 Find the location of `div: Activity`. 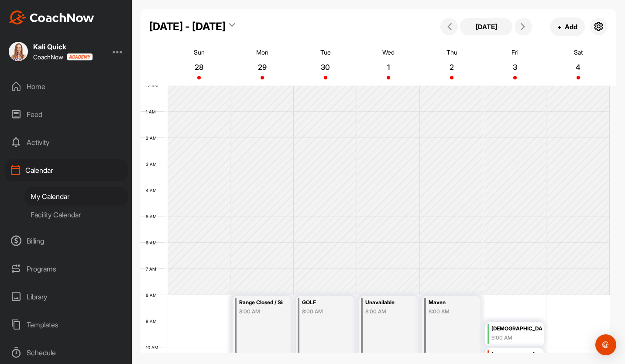

div: Activity is located at coordinates (67, 142).